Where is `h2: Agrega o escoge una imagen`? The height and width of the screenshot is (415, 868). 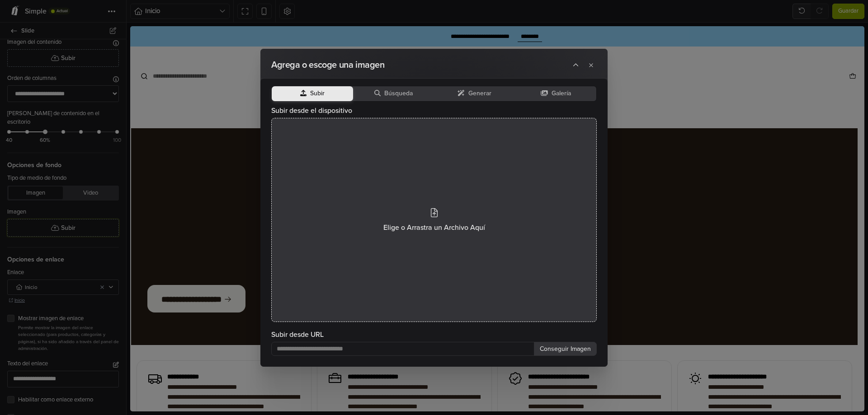
h2: Agrega o escoge una imagen is located at coordinates (410, 65).